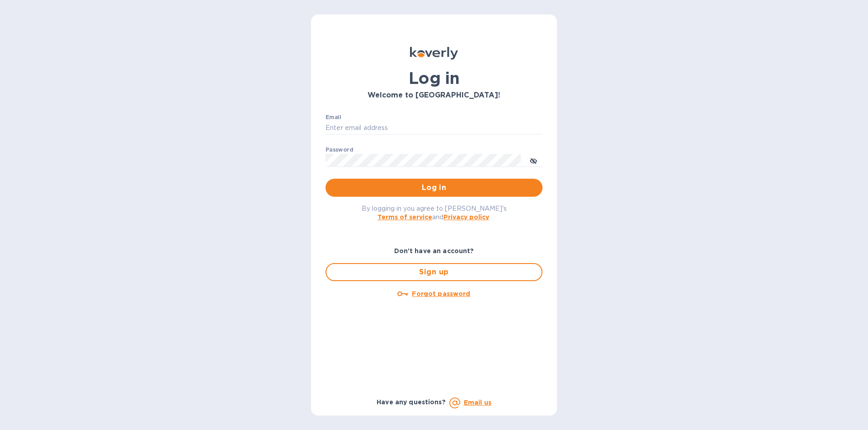 Image resolution: width=868 pixels, height=430 pixels. What do you see at coordinates (411, 402) in the screenshot?
I see `b: Have any questions?` at bounding box center [411, 402].